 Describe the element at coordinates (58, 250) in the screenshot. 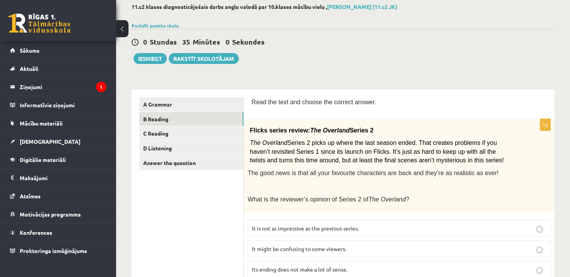

I see `a: Proktoringa izmēģinājums` at that location.